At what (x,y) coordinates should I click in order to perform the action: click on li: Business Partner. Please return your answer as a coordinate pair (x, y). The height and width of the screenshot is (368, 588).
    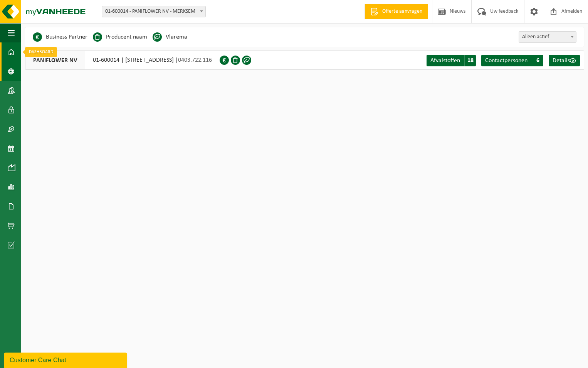
    Looking at the image, I should click on (60, 37).